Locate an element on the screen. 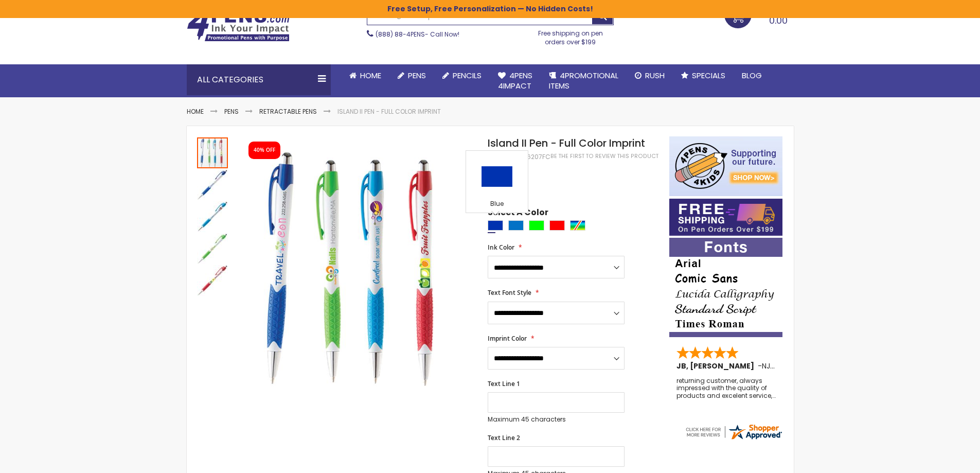 The height and width of the screenshot is (473, 980). span: Imprint Color is located at coordinates (507, 339).